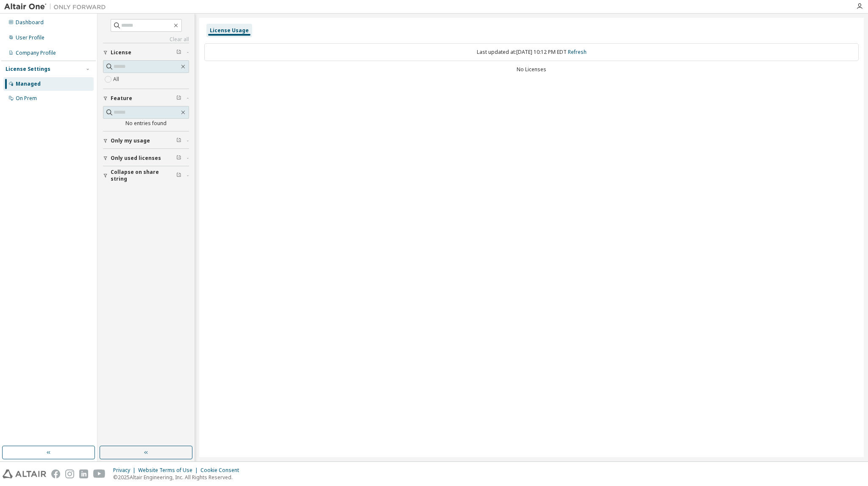 This screenshot has height=486, width=868. I want to click on button: Collapse on share string, so click(146, 176).